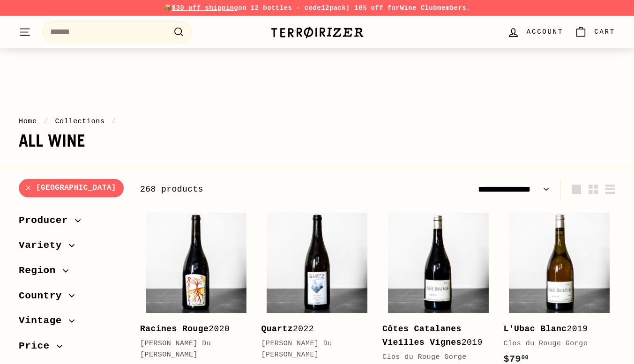 The width and height of the screenshot is (634, 364). What do you see at coordinates (317, 8) in the screenshot?
I see `p: 📦 on 12 bottles - code | 10% off for members.` at bounding box center [317, 8].